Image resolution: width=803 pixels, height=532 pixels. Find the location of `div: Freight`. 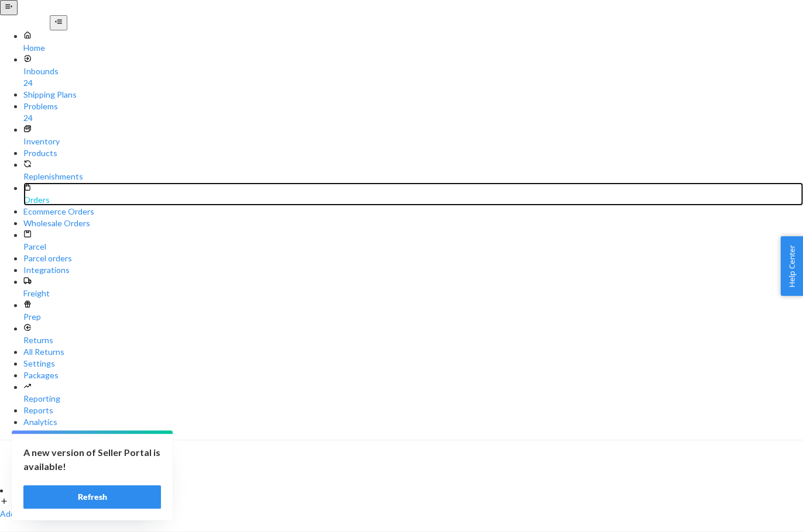

div: Freight is located at coordinates (413, 294).